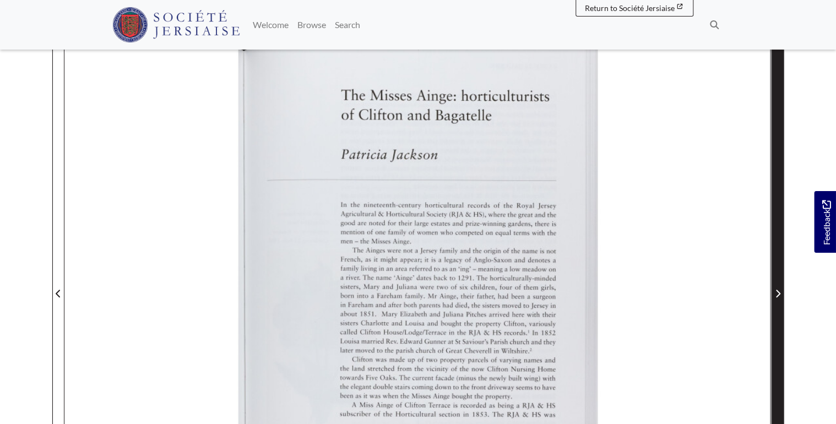  I want to click on span: stairs, so click(401, 386).